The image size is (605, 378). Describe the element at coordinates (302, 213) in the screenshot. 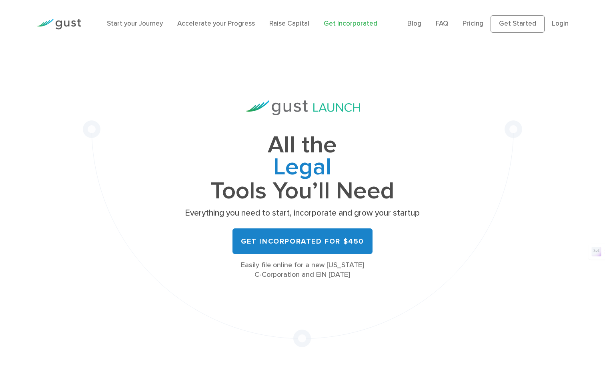

I see `p: Everything you need to start, incorporate and grow your startup` at that location.